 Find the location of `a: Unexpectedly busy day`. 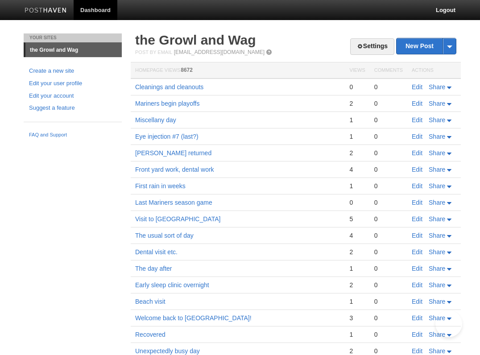

a: Unexpectedly busy day is located at coordinates (167, 351).